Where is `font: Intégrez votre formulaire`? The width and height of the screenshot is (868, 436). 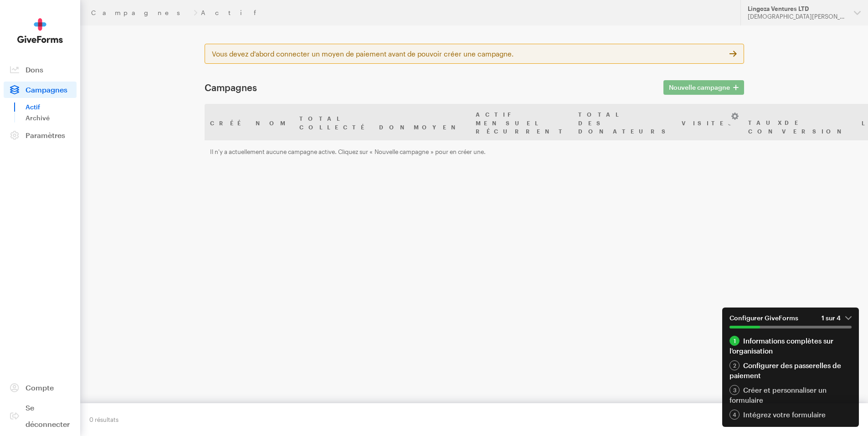 font: Intégrez votre formulaire is located at coordinates (784, 415).